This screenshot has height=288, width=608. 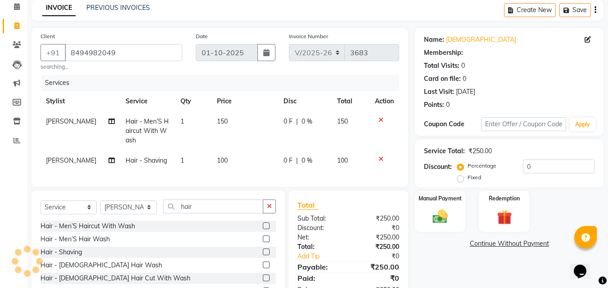 What do you see at coordinates (118, 8) in the screenshot?
I see `a: PREVIOUS INVOICES` at bounding box center [118, 8].